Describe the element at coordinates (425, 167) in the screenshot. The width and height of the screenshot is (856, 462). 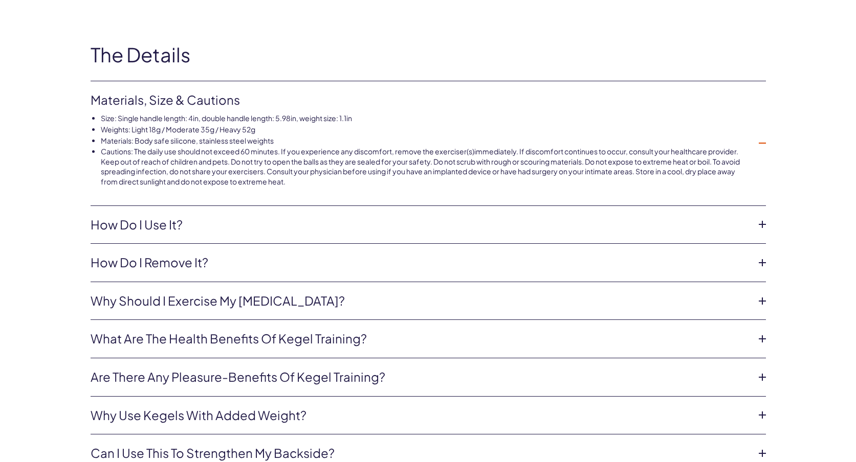
I see `li: Cautions: The daily use should not exceed 60 minutes. If you experience any discomfort, remove th...` at that location.